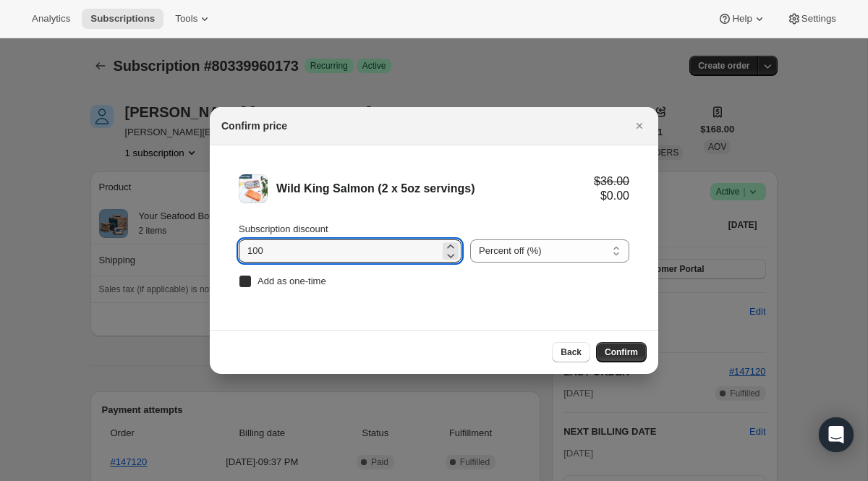  I want to click on button: Settings, so click(812, 19).